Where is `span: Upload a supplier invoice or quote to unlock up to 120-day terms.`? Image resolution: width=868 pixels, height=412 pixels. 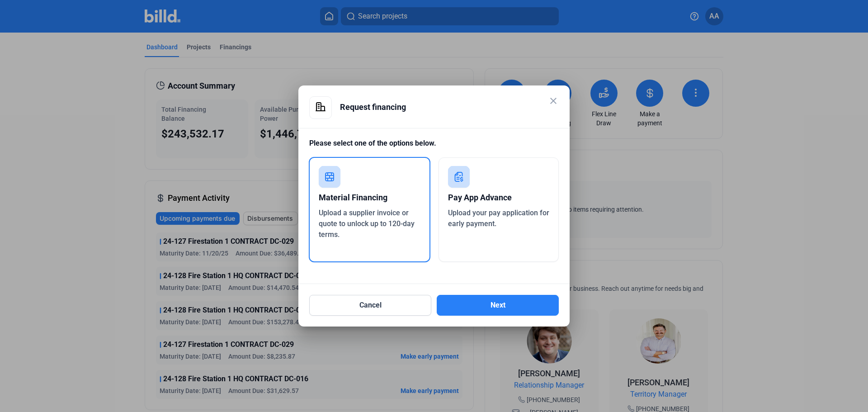
span: Upload a supplier invoice or quote to unlock up to 120-day terms. is located at coordinates (366, 223).